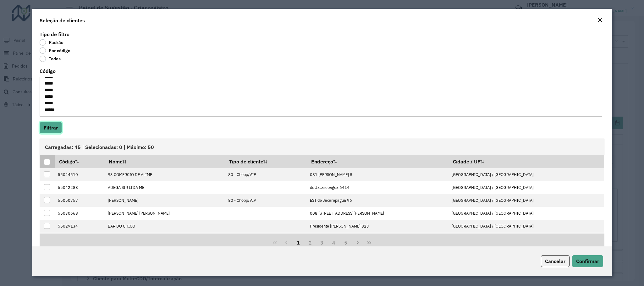  I want to click on button: Close, so click(600, 20).